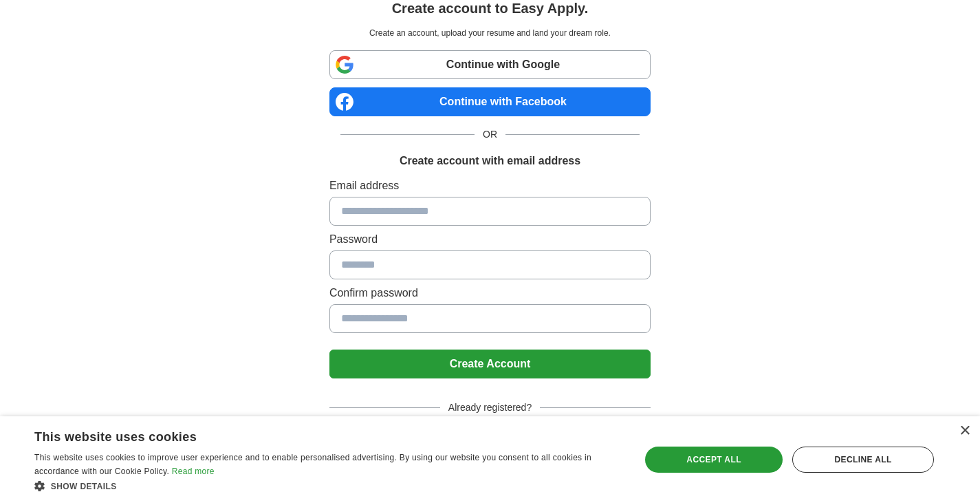  Describe the element at coordinates (489, 186) in the screenshot. I see `label: Email address` at that location.